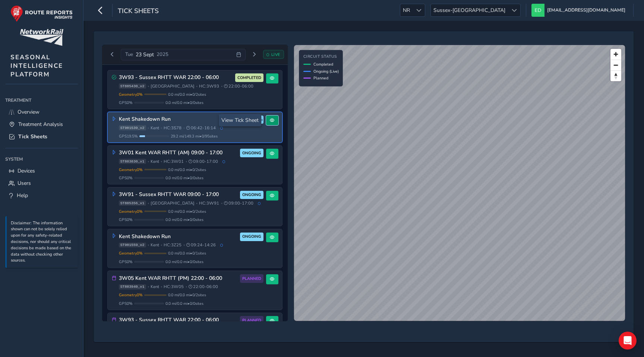 The image size is (644, 357). I want to click on button: Previous day, so click(112, 54).